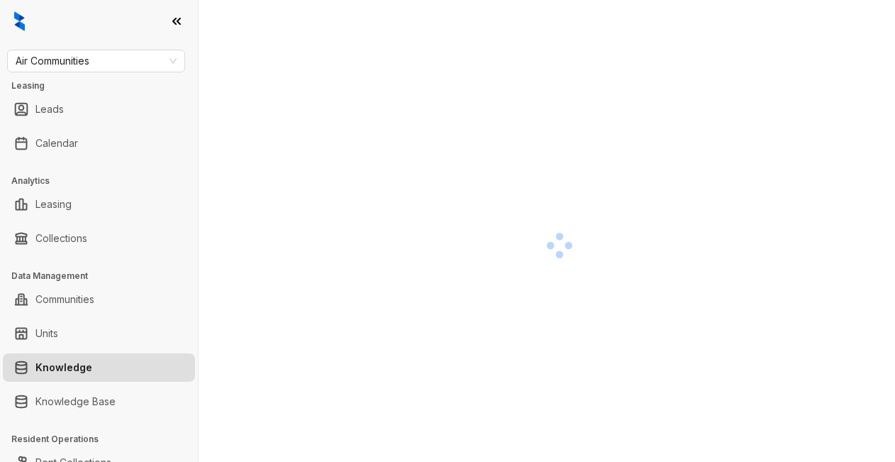 The image size is (895, 462). What do you see at coordinates (104, 276) in the screenshot?
I see `h3: Data Management` at bounding box center [104, 276].